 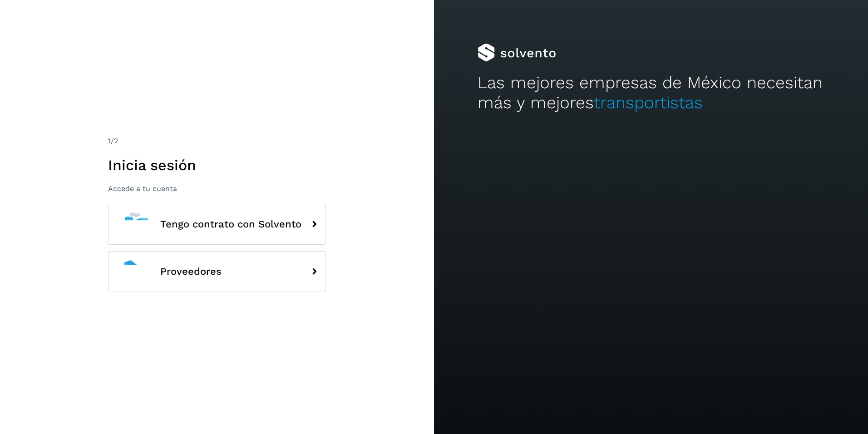 I want to click on button: Proveedores, so click(x=217, y=272).